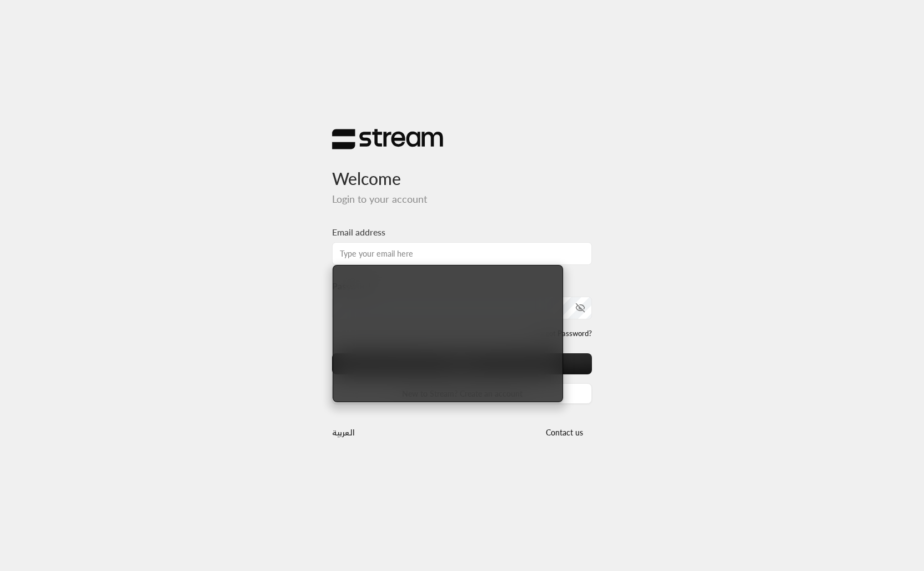  What do you see at coordinates (462, 253) in the screenshot?
I see `input: Type your email here` at bounding box center [462, 253].